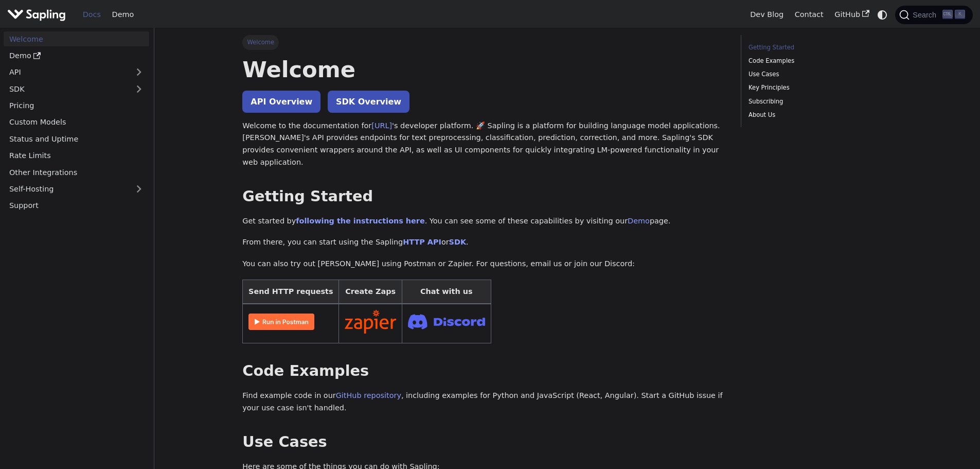  Describe the element at coordinates (291, 291) in the screenshot. I see `th: Send HTTP requests` at that location.